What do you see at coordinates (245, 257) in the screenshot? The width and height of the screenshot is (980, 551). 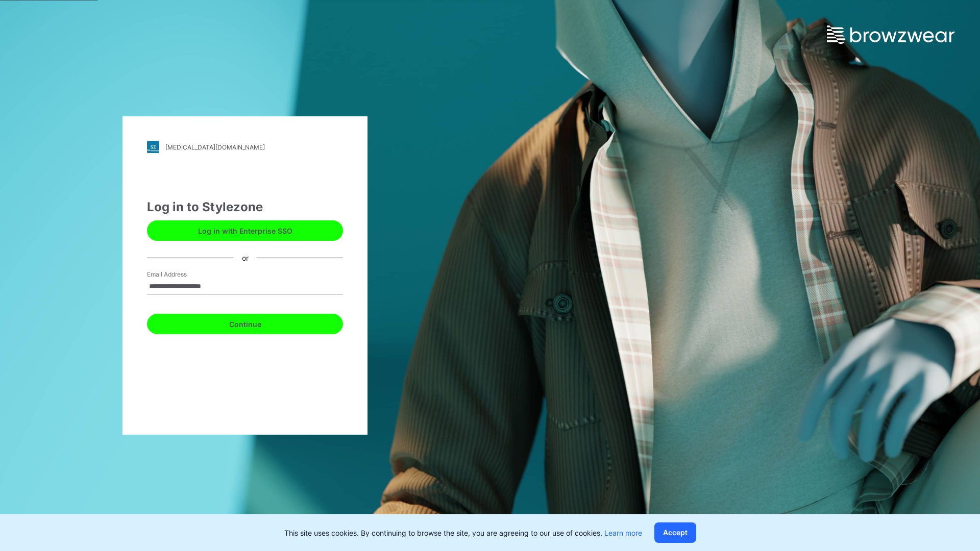 I see `div: or` at bounding box center [245, 257].